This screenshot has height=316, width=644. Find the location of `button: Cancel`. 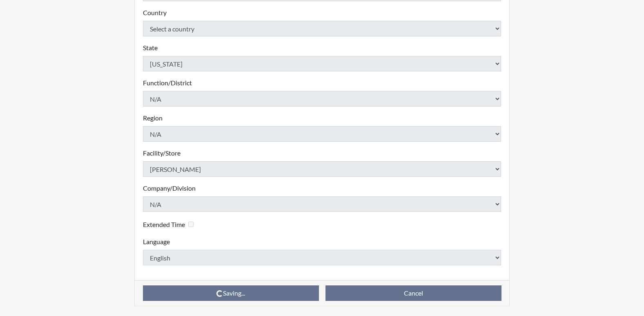

button: Cancel is located at coordinates (413, 293).